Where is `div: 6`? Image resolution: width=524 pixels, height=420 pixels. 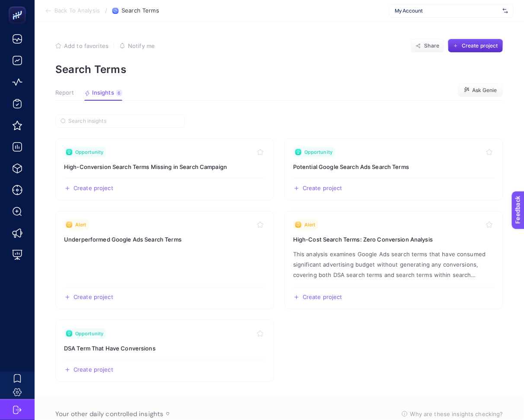 div: 6 is located at coordinates (119, 93).